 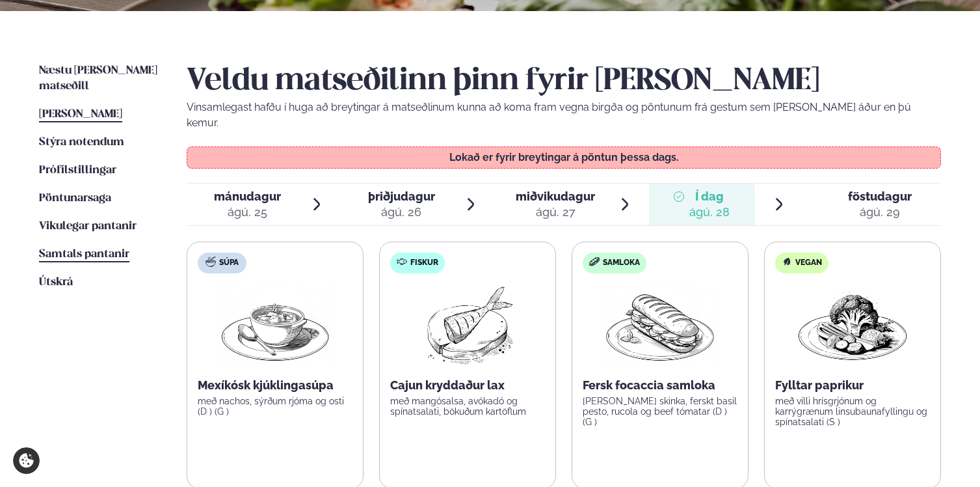 I want to click on span: Samtals pantanir, so click(x=84, y=254).